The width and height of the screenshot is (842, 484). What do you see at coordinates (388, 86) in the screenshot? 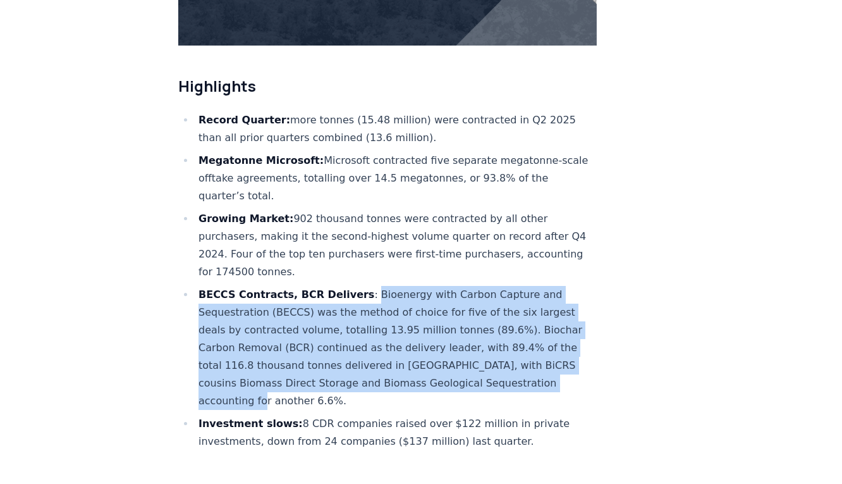
I see `h2: Highlights` at bounding box center [388, 86].